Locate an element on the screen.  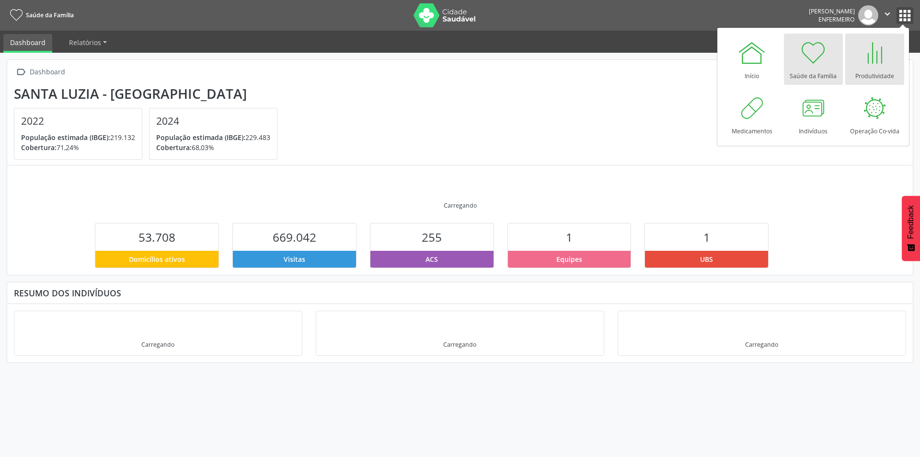
p: 71,24% is located at coordinates (78, 147).